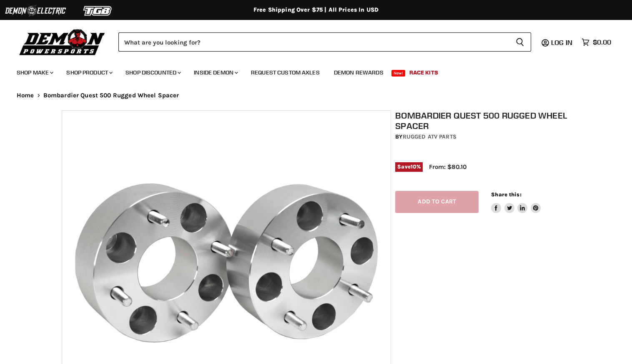 This screenshot has width=632, height=364. What do you see at coordinates (399, 73) in the screenshot?
I see `span: New!` at bounding box center [399, 73].